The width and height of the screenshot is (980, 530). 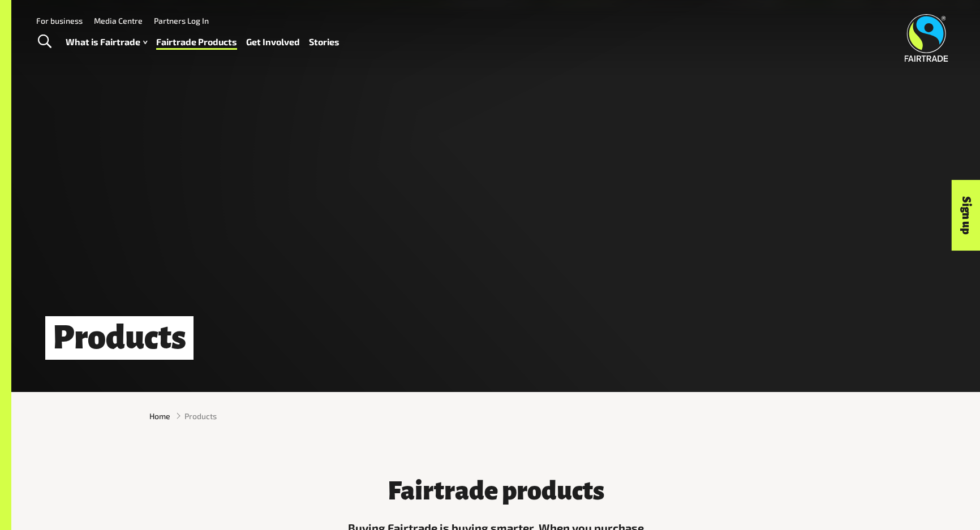 What do you see at coordinates (59, 21) in the screenshot?
I see `a: For business` at bounding box center [59, 21].